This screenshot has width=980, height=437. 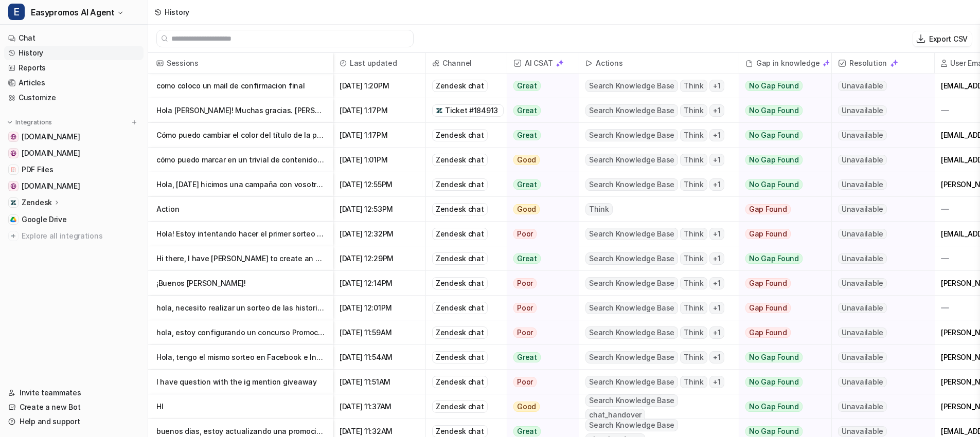 What do you see at coordinates (74, 98) in the screenshot?
I see `a: Customize` at bounding box center [74, 98].